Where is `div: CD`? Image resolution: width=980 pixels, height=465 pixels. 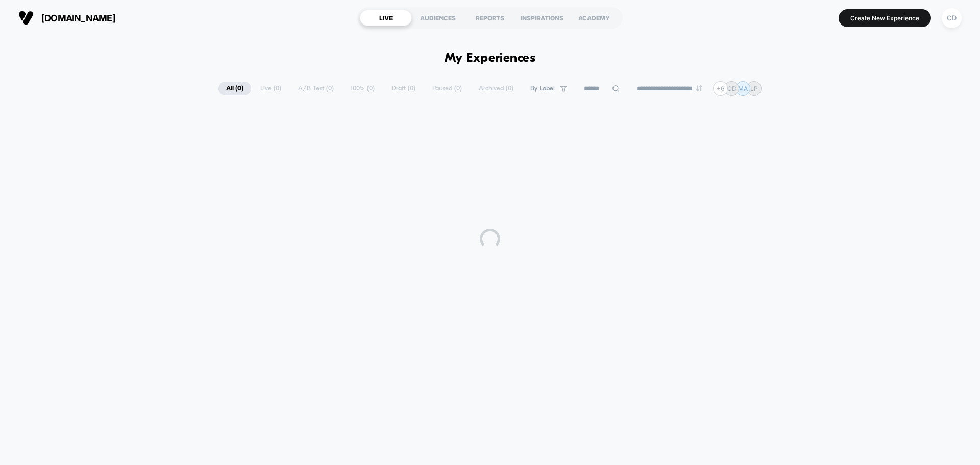
div: CD is located at coordinates (951, 18).